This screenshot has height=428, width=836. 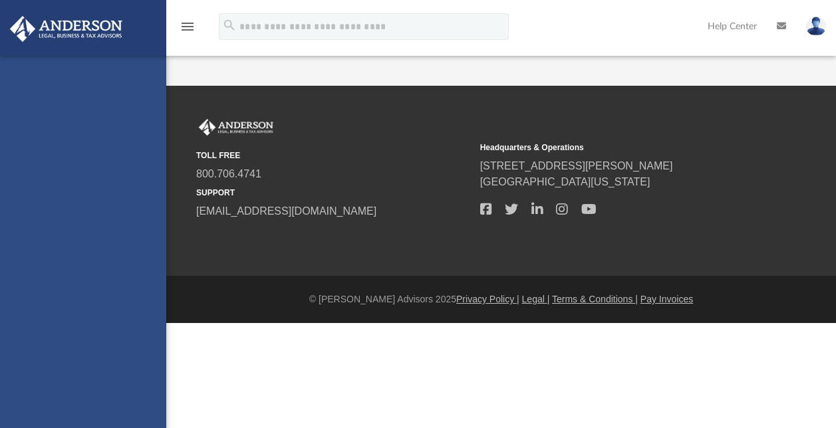 I want to click on i: search, so click(x=229, y=25).